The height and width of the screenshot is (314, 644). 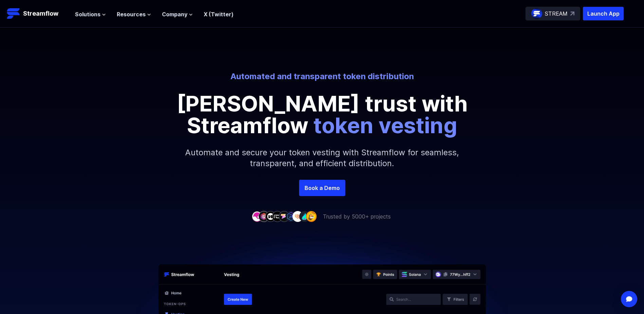 What do you see at coordinates (311, 216) in the screenshot?
I see `img: company-9` at bounding box center [311, 216].